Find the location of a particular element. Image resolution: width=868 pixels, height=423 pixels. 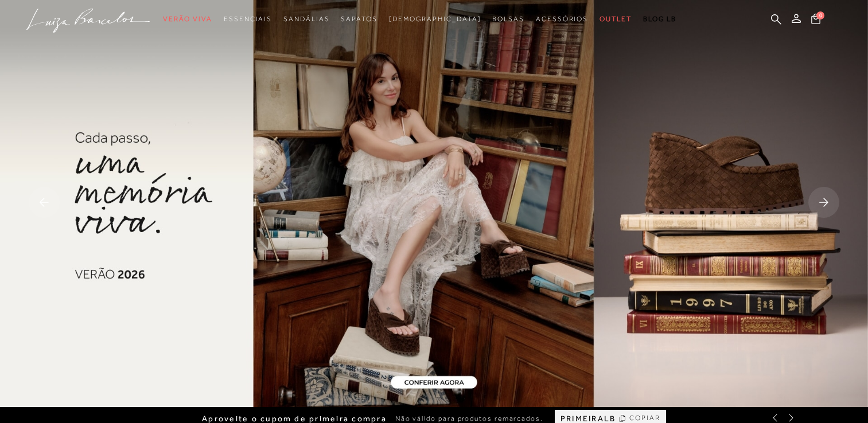

span: Outlet is located at coordinates (616, 19).